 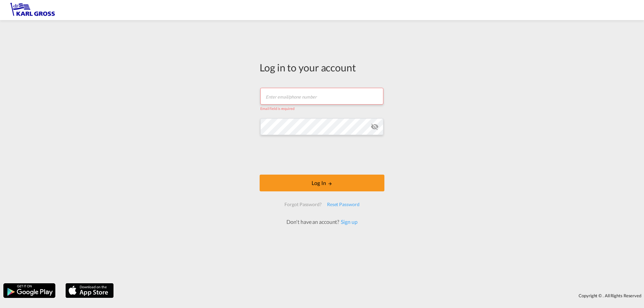 I want to click on button: LOGIN, so click(x=322, y=183).